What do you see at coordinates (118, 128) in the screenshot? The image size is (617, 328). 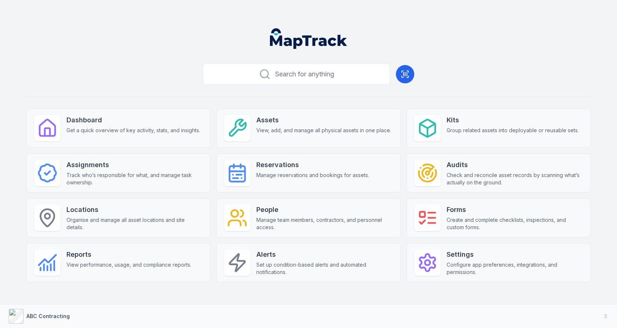 I see `a: DashboardGet a quick overview of key activity, stats, and insights.` at bounding box center [118, 128].